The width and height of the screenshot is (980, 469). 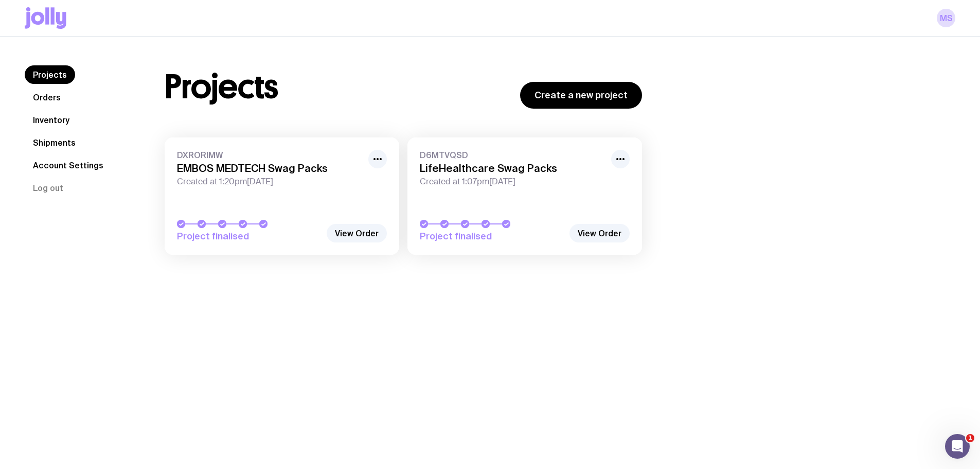 I want to click on a: Shipments, so click(x=54, y=143).